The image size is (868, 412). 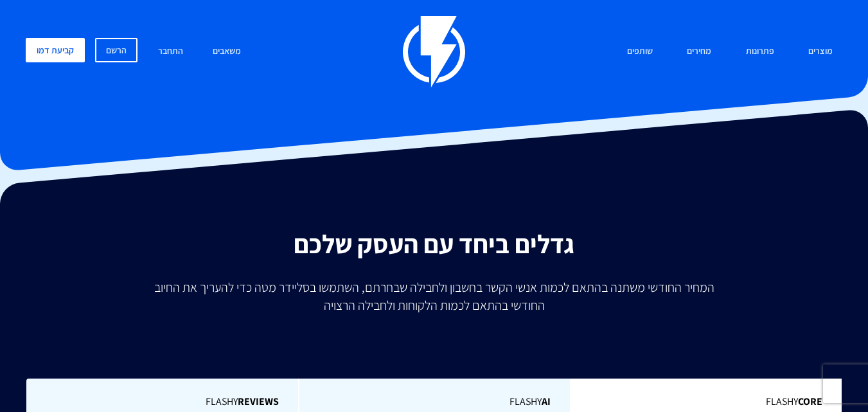 What do you see at coordinates (227, 52) in the screenshot?
I see `a: משאבים` at bounding box center [227, 52].